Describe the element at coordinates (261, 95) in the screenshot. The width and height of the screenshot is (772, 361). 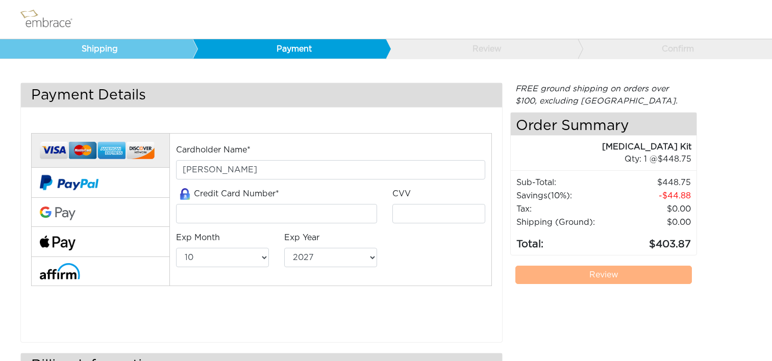
I see `h3: Payment Details` at that location.